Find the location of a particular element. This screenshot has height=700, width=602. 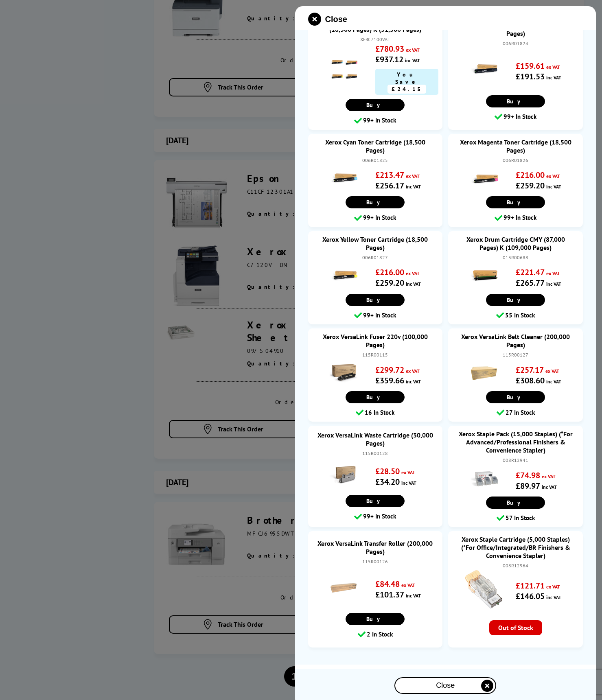

a: Xerox Cyan Toner Cartridge (18,500 Pages) is located at coordinates (375, 146).